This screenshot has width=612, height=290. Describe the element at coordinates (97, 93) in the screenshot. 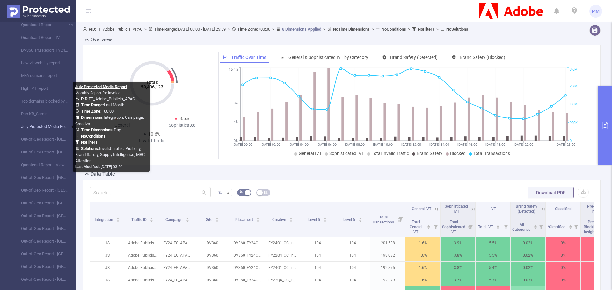

I see `span: Monthly Report for Invoice` at that location.